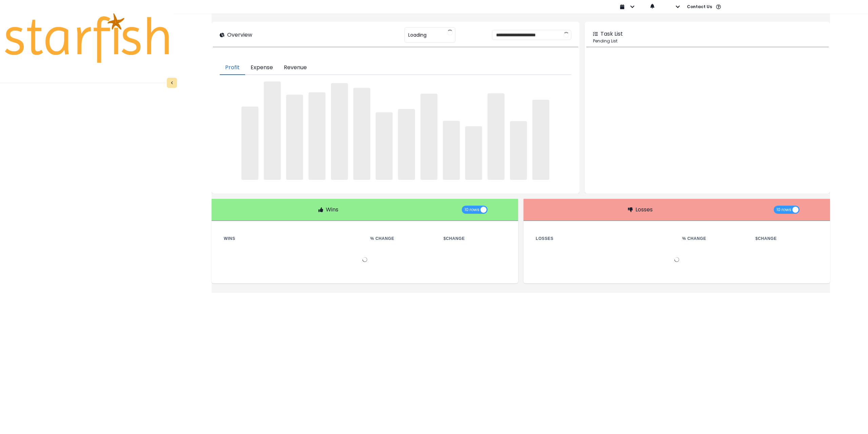  What do you see at coordinates (612, 34) in the screenshot?
I see `p: Task List` at bounding box center [612, 34].